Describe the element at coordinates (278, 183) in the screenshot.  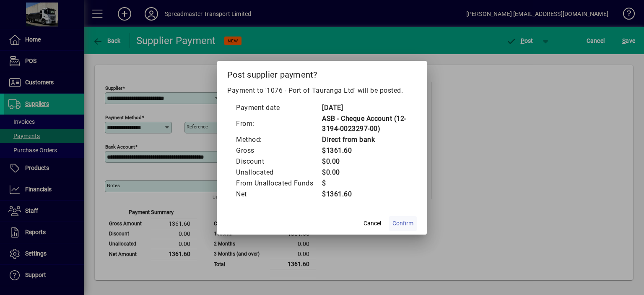
I see `td: From Unallocated Funds` at that location.